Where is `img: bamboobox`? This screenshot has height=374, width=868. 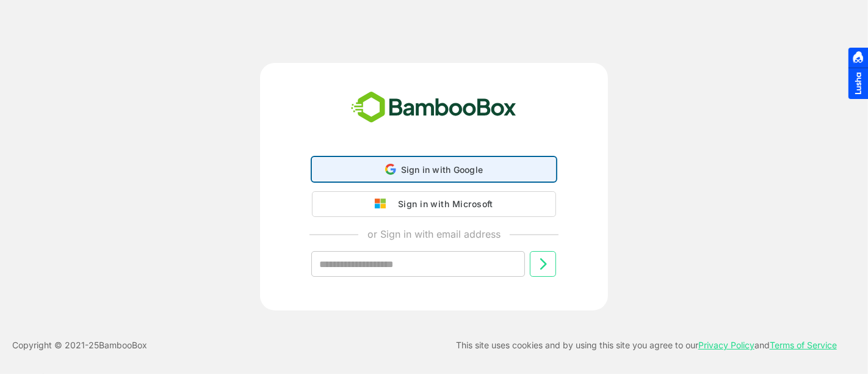 img: bamboobox is located at coordinates (433, 107).